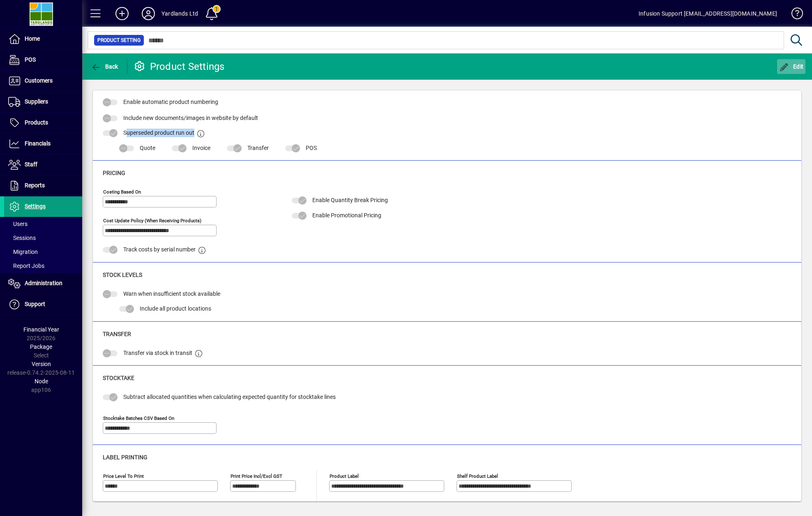  What do you see at coordinates (37, 144) in the screenshot?
I see `span: Financials` at bounding box center [37, 144].